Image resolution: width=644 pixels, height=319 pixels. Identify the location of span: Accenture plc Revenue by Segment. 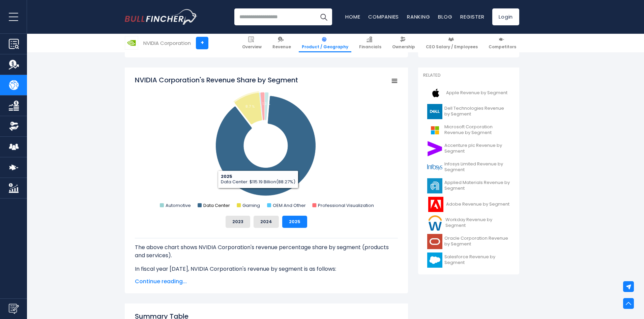
(477, 149).